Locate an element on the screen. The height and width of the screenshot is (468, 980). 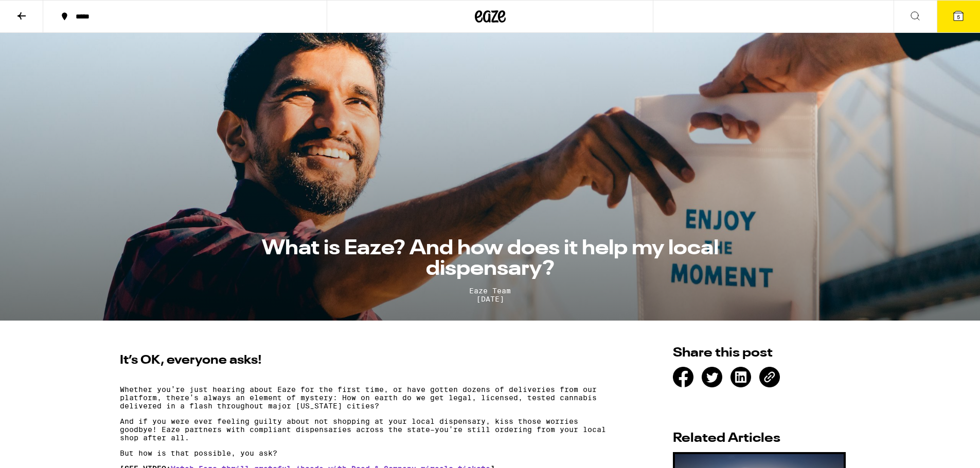
h2: Share this post is located at coordinates (759, 353).